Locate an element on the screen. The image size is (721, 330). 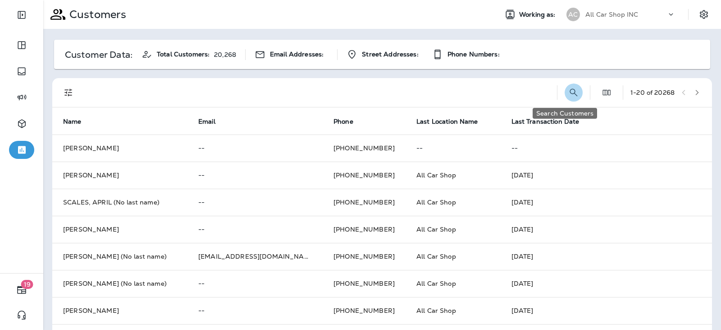
div: AC is located at coordinates (573, 14).